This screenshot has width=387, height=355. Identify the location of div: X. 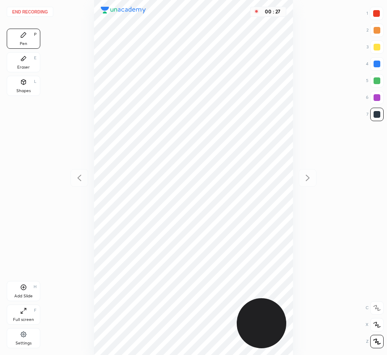
(375, 324).